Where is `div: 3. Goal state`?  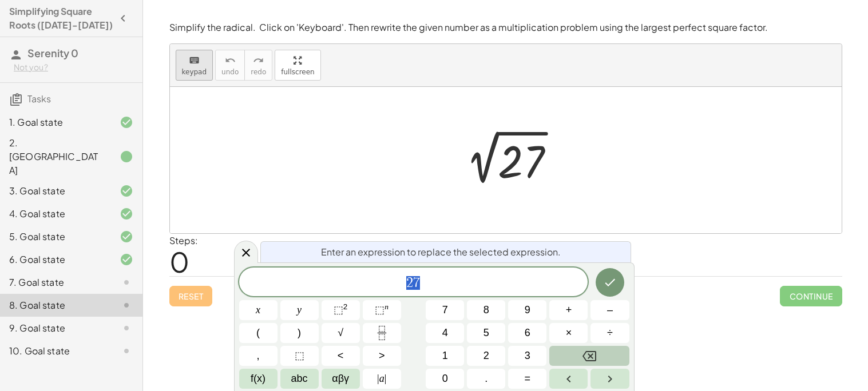
div: 3. Goal state is located at coordinates (55, 191).